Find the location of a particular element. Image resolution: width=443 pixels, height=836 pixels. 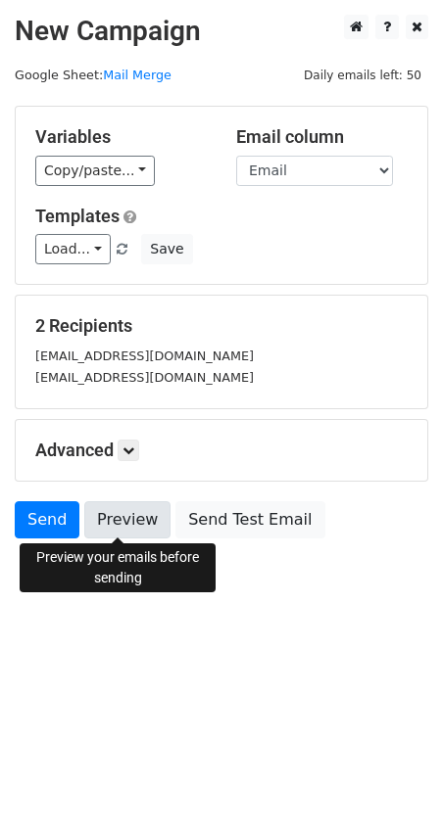

small: Google Sheet: is located at coordinates (93, 74).